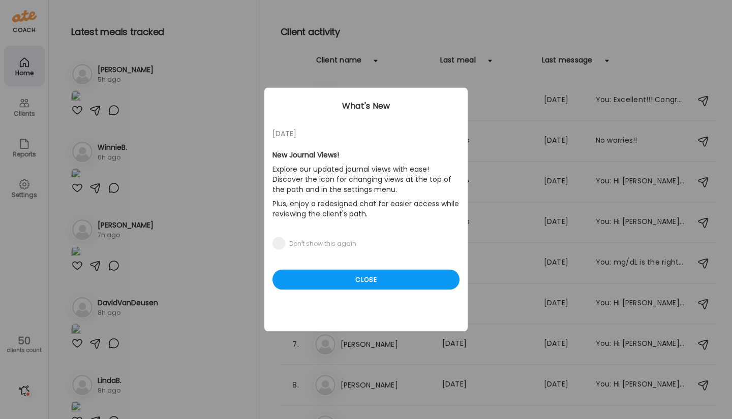  Describe the element at coordinates (366, 106) in the screenshot. I see `div: What's New` at that location.